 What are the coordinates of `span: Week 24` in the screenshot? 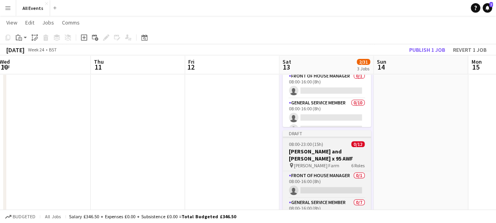 It's located at (36, 49).